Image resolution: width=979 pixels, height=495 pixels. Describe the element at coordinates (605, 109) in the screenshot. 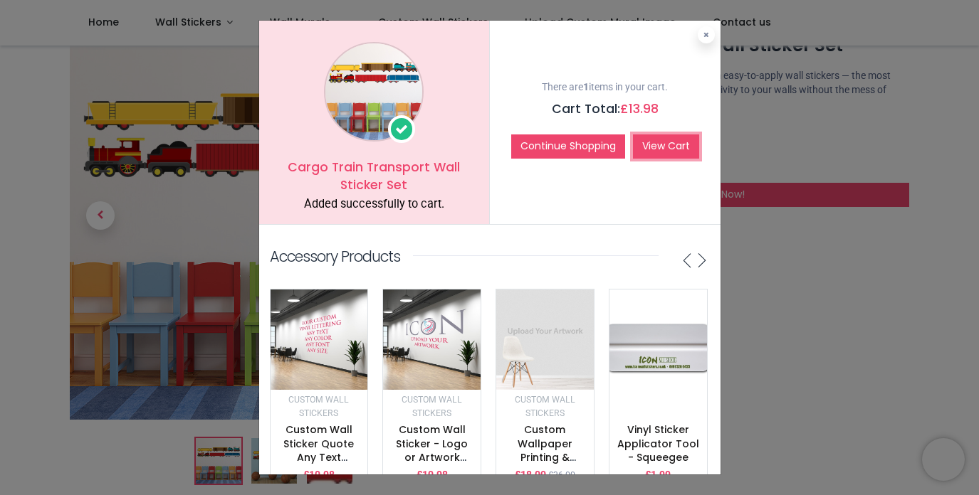

I see `h5: Cart Total:` at that location.